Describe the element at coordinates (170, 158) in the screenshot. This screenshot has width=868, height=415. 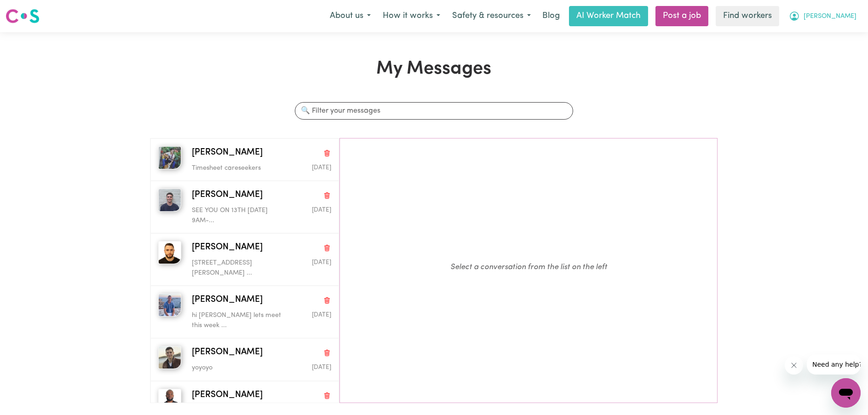
I see `img: Isaac A` at that location.